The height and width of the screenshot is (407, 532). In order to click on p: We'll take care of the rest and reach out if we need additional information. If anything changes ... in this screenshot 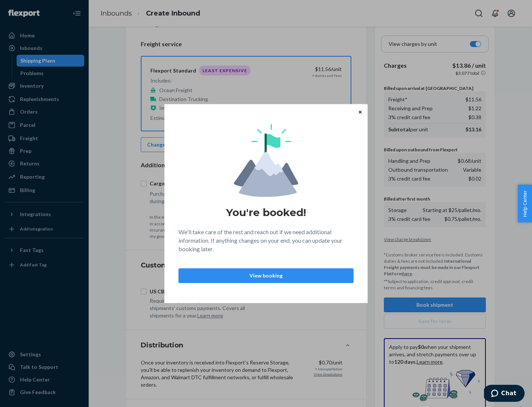, I will do `click(266, 241)`.